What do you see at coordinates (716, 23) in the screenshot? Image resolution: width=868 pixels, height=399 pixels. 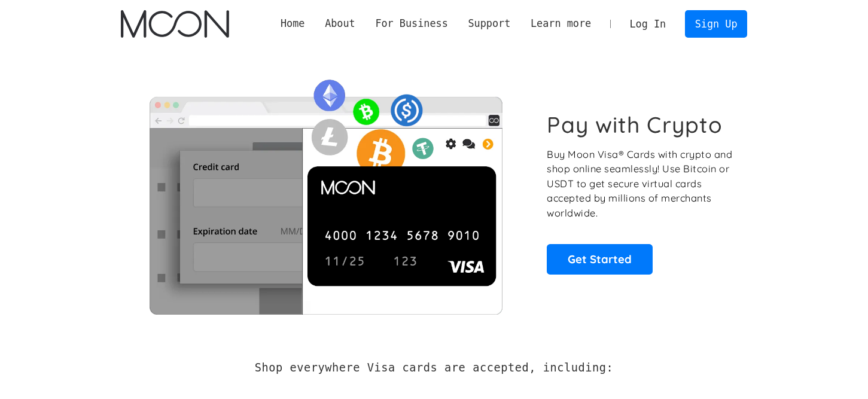 I see `a: Sign Up` at bounding box center [716, 23].